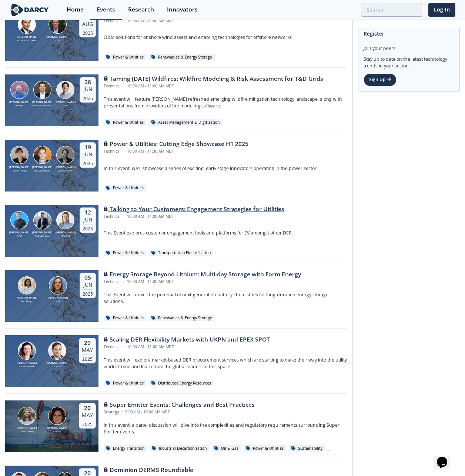 The image size is (465, 476). What do you see at coordinates (27, 24) in the screenshot?
I see `img: Travis Douville` at bounding box center [27, 24].